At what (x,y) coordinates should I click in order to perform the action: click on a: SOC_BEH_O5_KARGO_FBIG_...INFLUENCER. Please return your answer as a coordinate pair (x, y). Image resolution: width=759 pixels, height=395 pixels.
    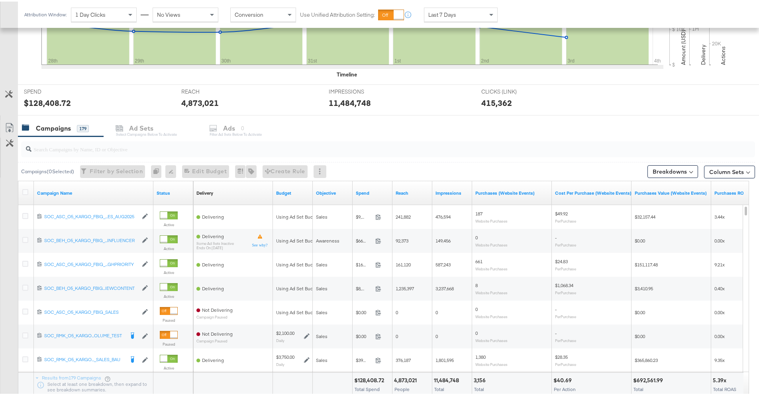
    Looking at the image, I should click on (91, 239).